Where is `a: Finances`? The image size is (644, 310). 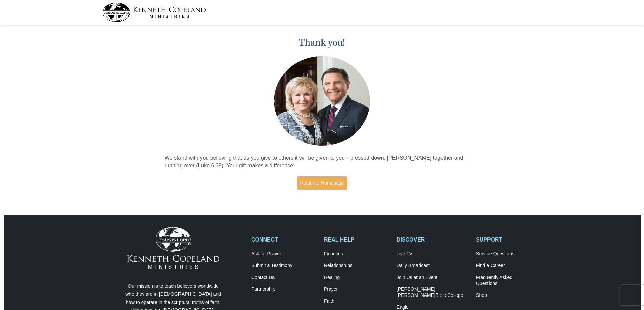 a: Finances is located at coordinates (357, 254).